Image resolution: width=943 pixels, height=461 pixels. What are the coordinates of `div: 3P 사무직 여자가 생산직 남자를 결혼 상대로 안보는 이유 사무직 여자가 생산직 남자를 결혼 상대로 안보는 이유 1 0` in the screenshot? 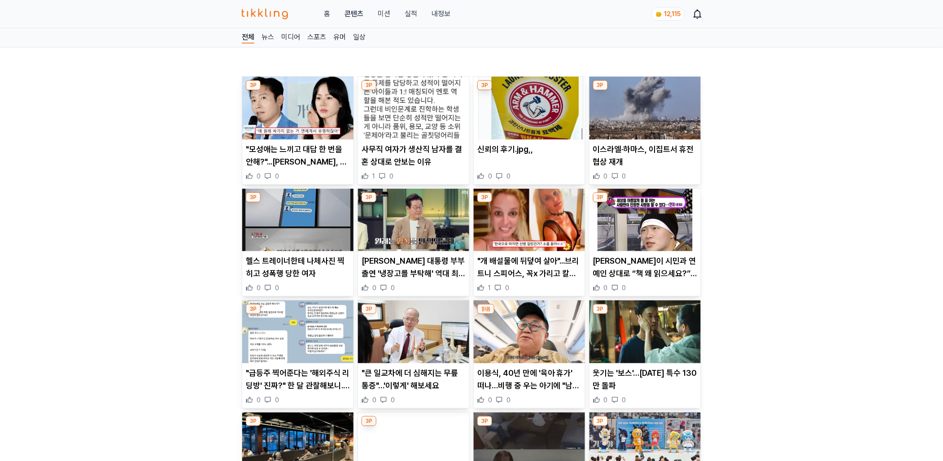 It's located at (414, 131).